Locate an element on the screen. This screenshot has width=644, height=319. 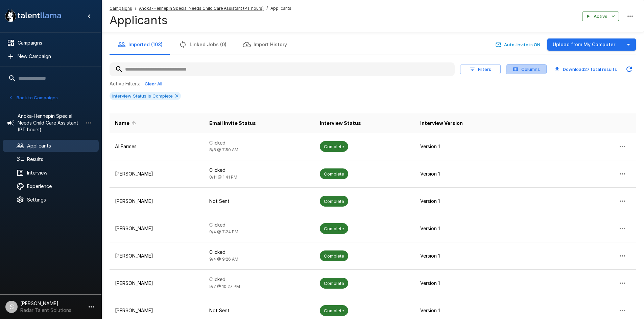
p: Al Farmes is located at coordinates (157, 147).